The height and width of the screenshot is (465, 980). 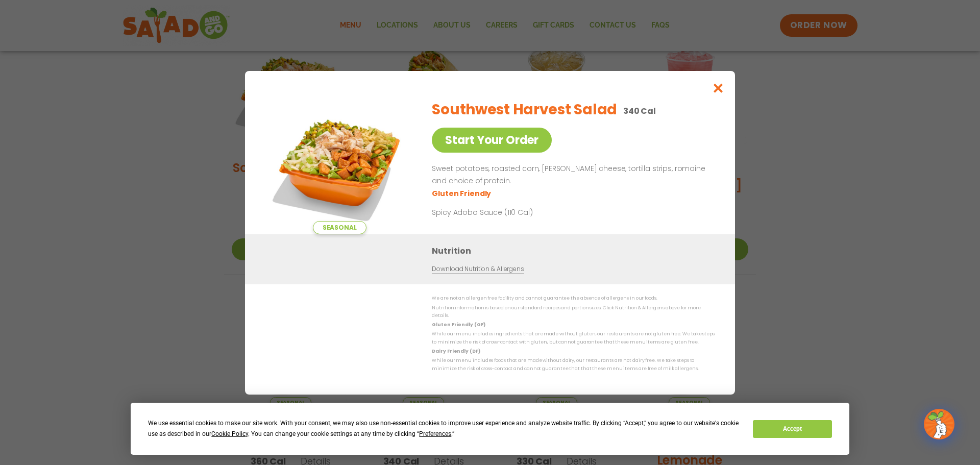 What do you see at coordinates (456, 351) in the screenshot?
I see `strong: Dairy Friendly (DF)` at bounding box center [456, 351].